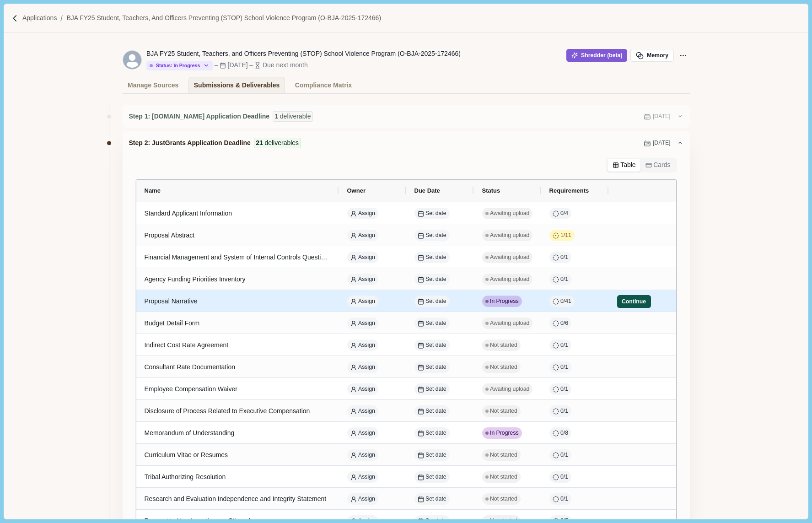 This screenshot has height=523, width=812. Describe the element at coordinates (356, 191) in the screenshot. I see `span: Owner` at that location.